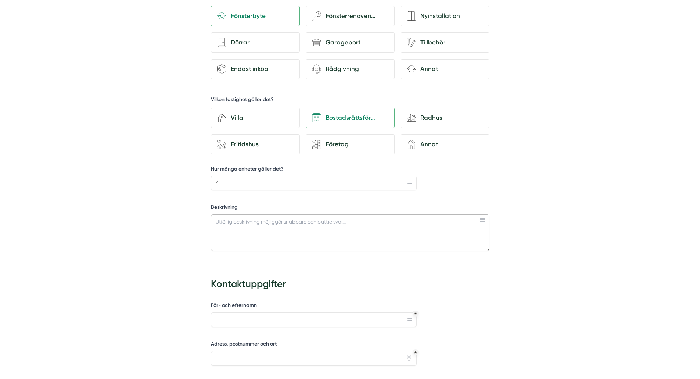 This screenshot has width=700, height=379. What do you see at coordinates (350, 285) in the screenshot?
I see `h3: Kontaktuppgifter` at bounding box center [350, 285].